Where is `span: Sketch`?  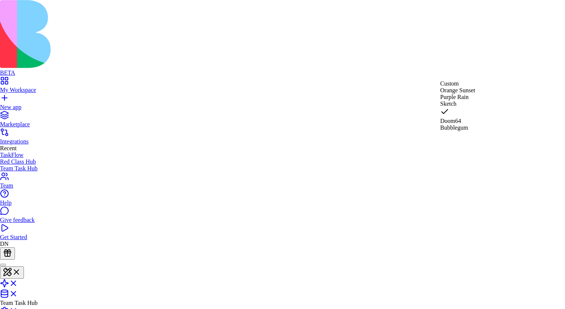 span: Sketch is located at coordinates (449, 104).